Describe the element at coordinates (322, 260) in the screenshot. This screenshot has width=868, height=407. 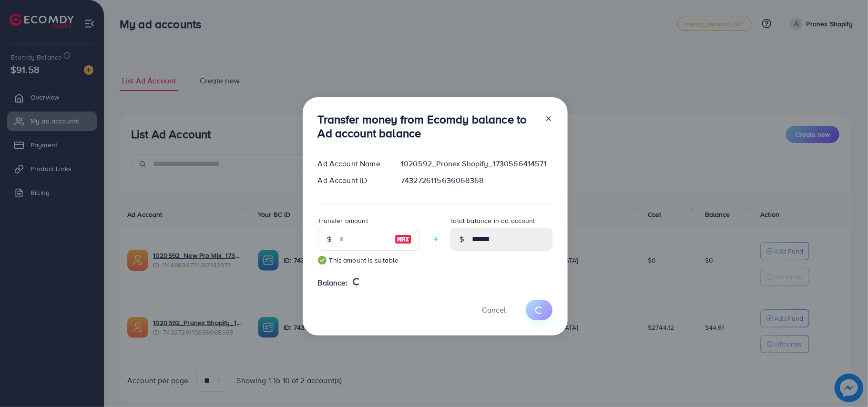
I see `img: guide` at that location.